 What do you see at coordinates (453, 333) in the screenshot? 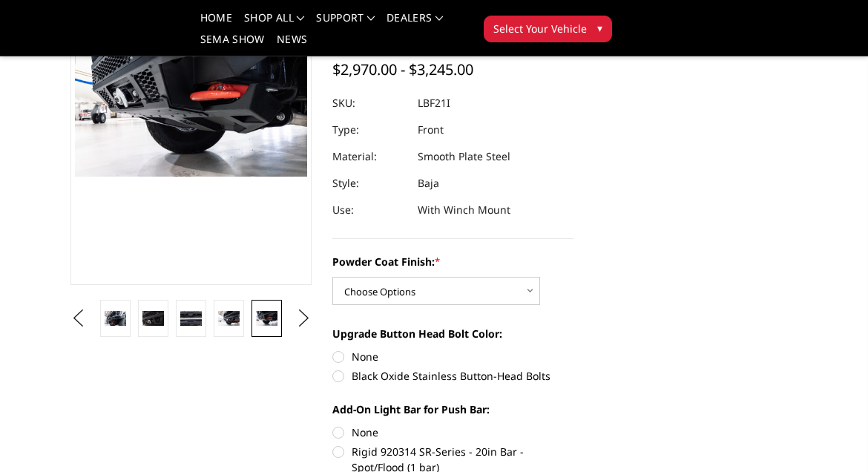
I see `label: Upgrade Button Head Bolt Color:` at bounding box center [453, 333].